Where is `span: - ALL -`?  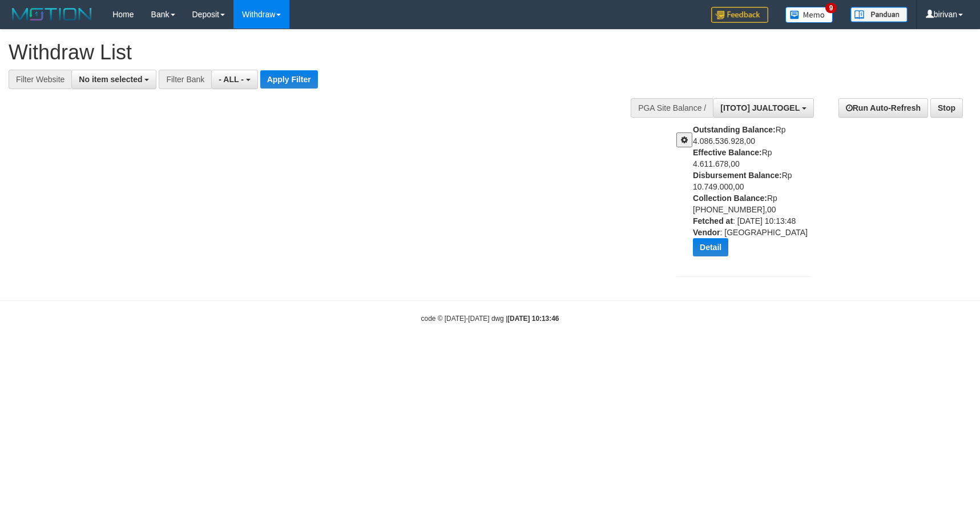 span: - ALL - is located at coordinates (232, 79).